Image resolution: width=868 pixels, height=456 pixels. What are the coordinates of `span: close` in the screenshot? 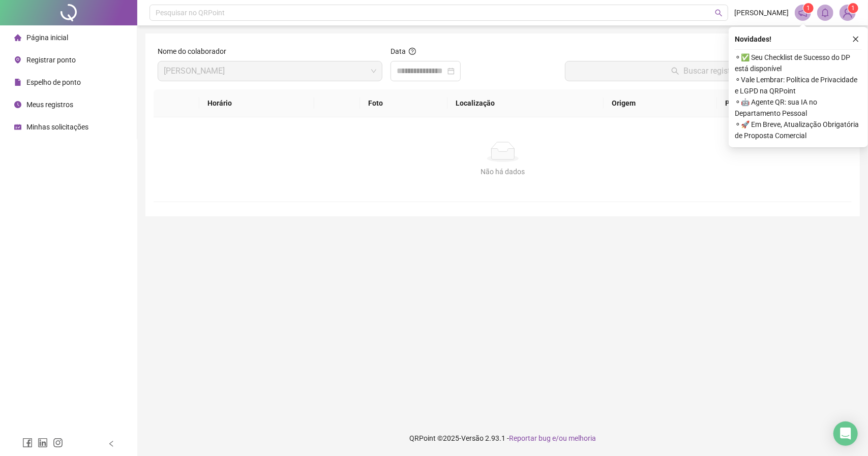 It's located at (856, 39).